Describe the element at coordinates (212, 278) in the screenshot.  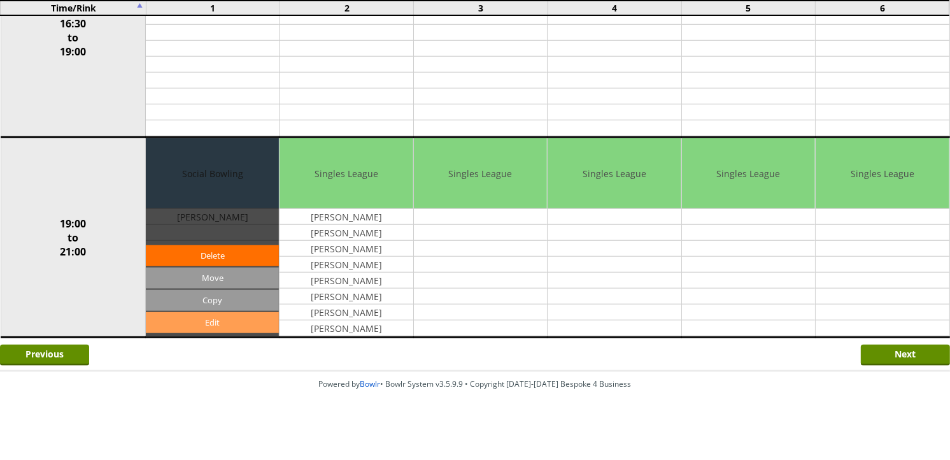
I see `input: Move` at that location.